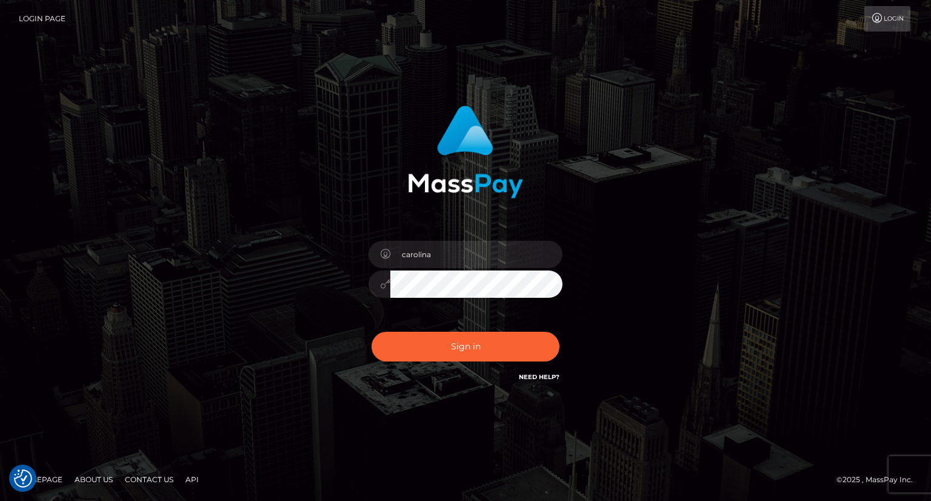 Image resolution: width=931 pixels, height=501 pixels. Describe the element at coordinates (42, 19) in the screenshot. I see `a: Login Page` at that location.